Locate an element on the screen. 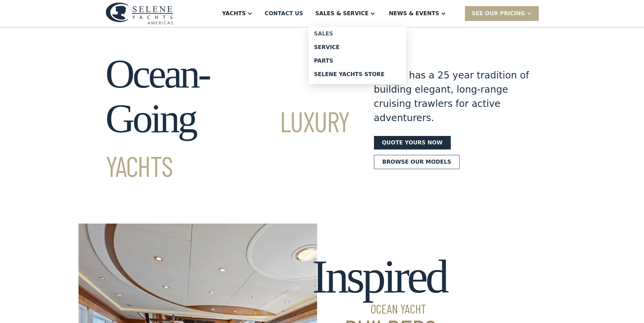  a: Sales is located at coordinates (357, 34).